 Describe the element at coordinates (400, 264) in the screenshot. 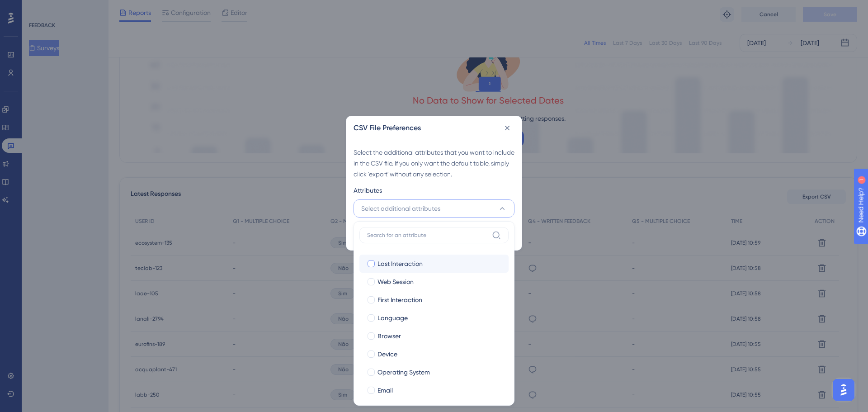

I see `span: Last Interaction` at that location.